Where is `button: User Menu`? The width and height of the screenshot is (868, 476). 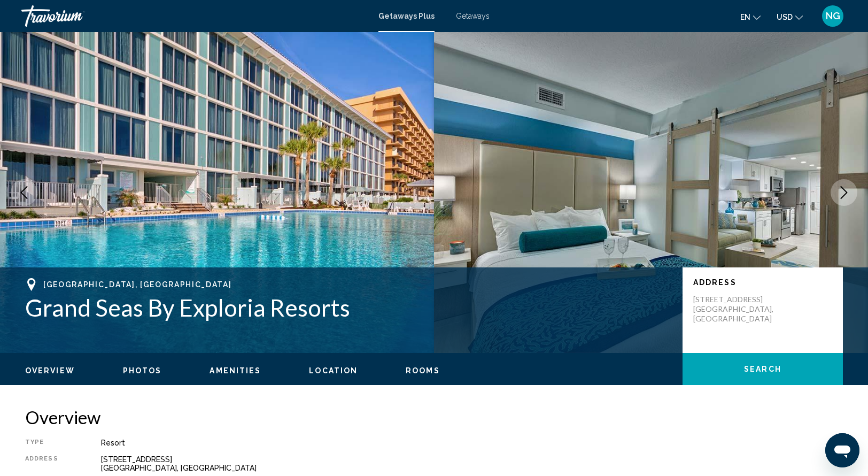 button: User Menu is located at coordinates (833, 16).